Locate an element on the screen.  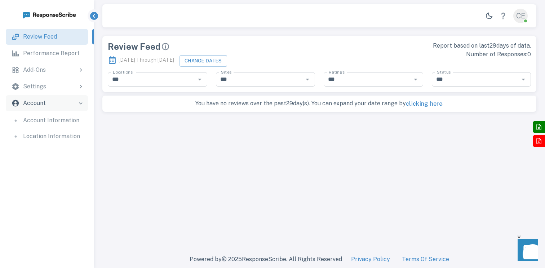
a: Account Information is located at coordinates (47, 120).